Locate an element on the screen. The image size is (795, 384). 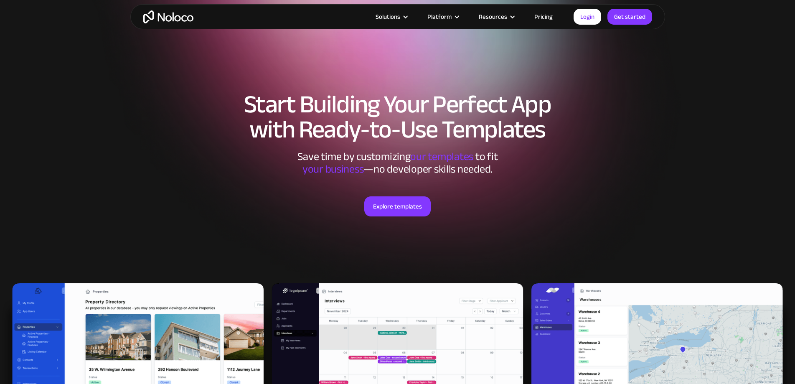
div: Save time by customizing to fit ‍ —no developer skills needed. is located at coordinates (398, 163).